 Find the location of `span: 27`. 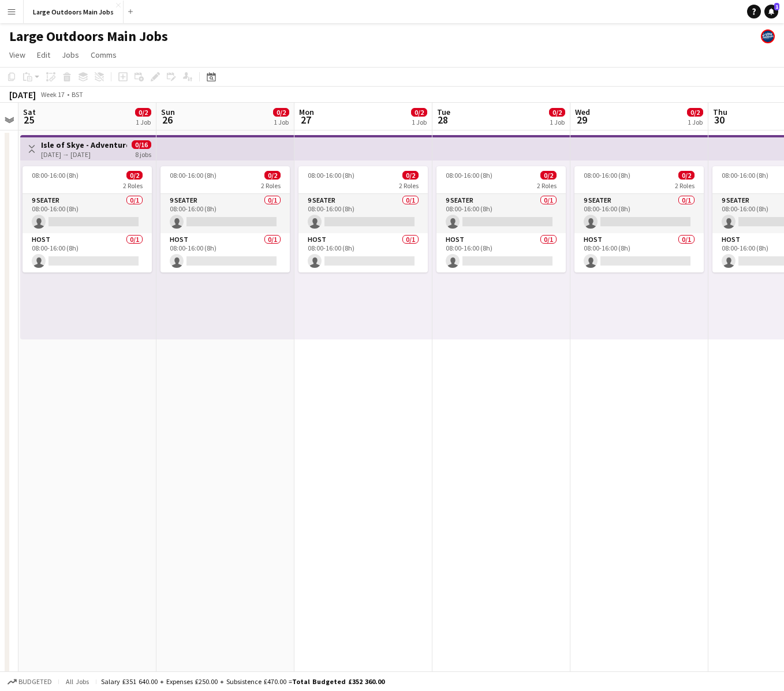

span: 27 is located at coordinates (306, 120).